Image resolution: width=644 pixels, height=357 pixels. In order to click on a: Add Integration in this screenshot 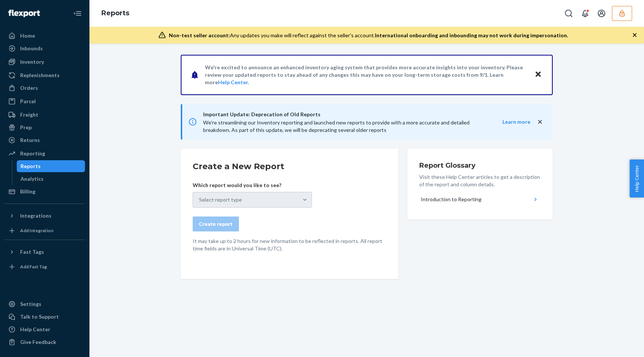, I will do `click(45, 231)`.